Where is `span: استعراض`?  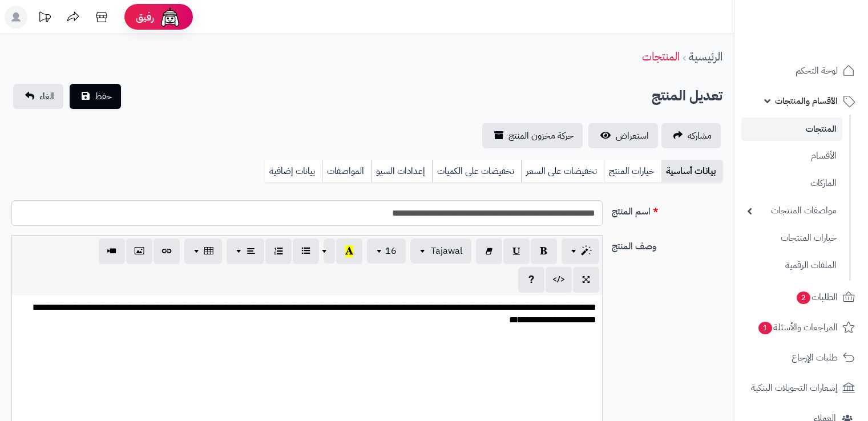 span: استعراض is located at coordinates (633, 136).